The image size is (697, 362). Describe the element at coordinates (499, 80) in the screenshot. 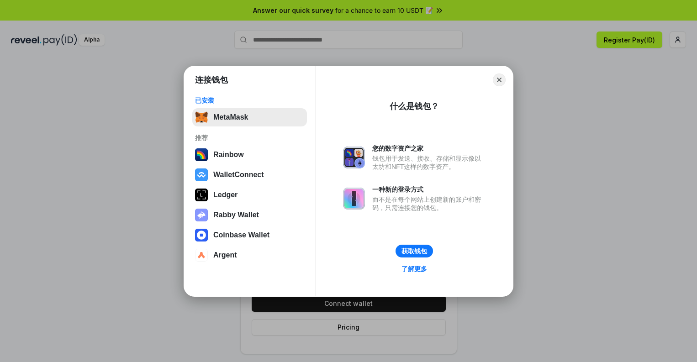

I see `button: Close` at that location.